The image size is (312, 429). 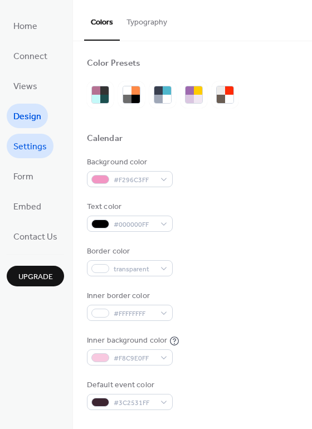 I want to click on span: #FFFFFFFF, so click(x=134, y=314).